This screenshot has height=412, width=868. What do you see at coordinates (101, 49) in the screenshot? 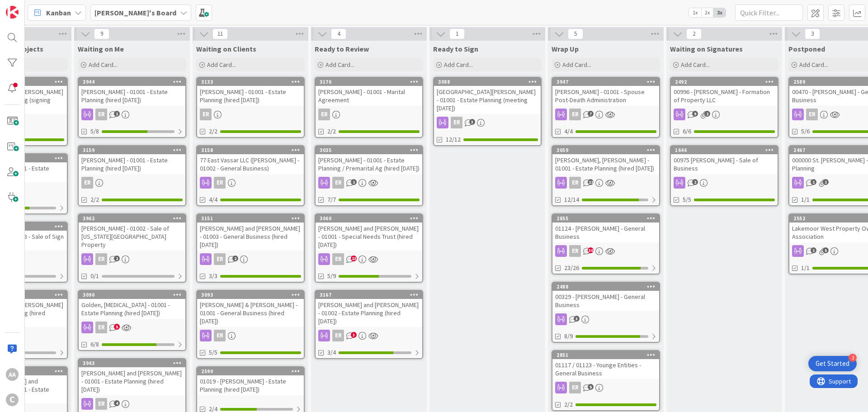
I see `span: Waiting on Me` at bounding box center [101, 49].